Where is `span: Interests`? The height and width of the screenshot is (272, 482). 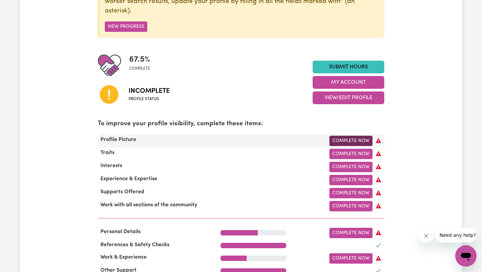
span: Interests is located at coordinates (111, 166).